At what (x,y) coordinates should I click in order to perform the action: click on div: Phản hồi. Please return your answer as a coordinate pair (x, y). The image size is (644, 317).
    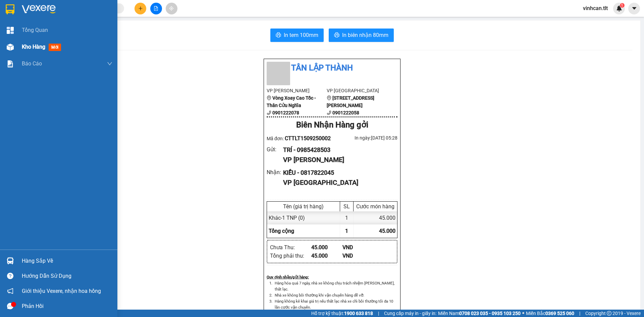
    Looking at the image, I should click on (67, 306).